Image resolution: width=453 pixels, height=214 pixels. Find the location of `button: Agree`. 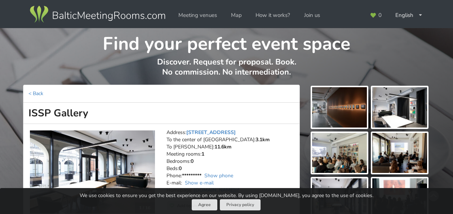

button: Agree is located at coordinates (204, 205).